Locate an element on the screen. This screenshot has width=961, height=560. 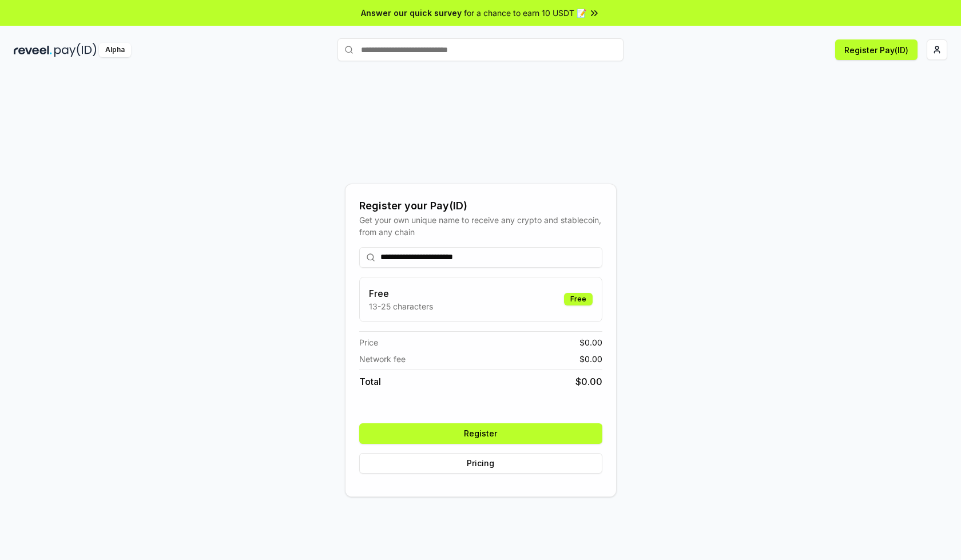
img: reveel_dark is located at coordinates (33, 50).